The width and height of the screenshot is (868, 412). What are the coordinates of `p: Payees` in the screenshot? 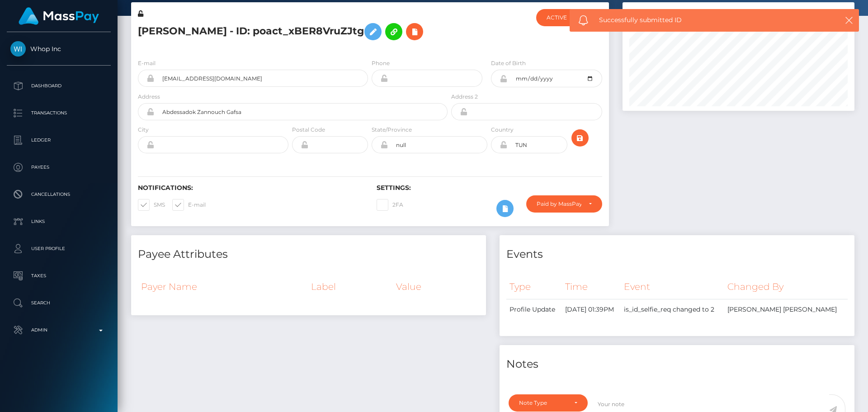 It's located at (58, 167).